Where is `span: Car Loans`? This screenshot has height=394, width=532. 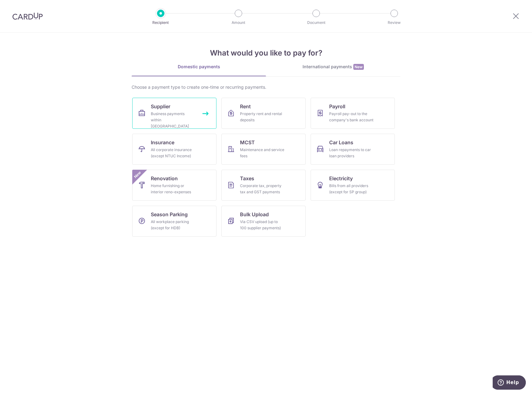
span: Car Loans is located at coordinates (341, 142).